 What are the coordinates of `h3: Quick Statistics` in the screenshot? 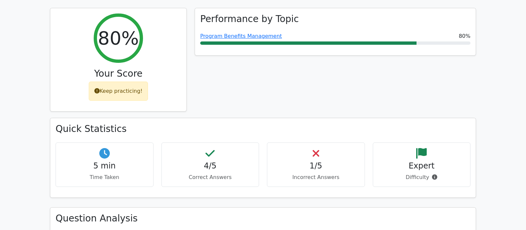 It's located at (263, 129).